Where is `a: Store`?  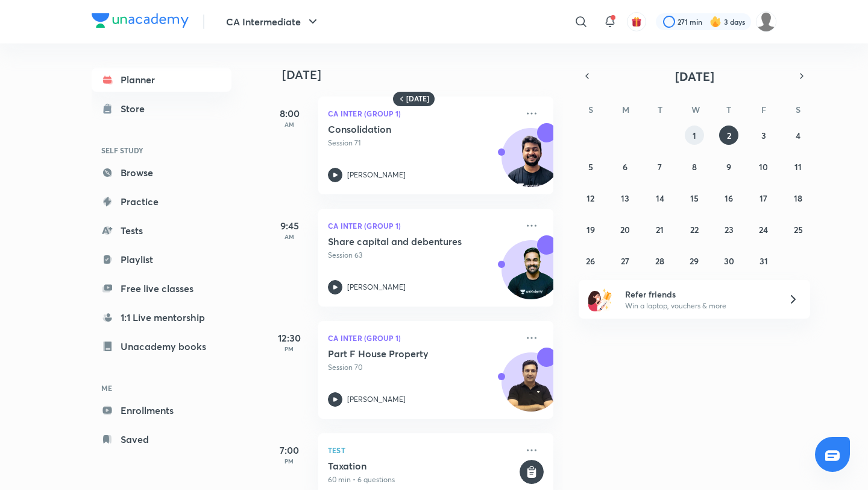 a: Store is located at coordinates (161, 108).